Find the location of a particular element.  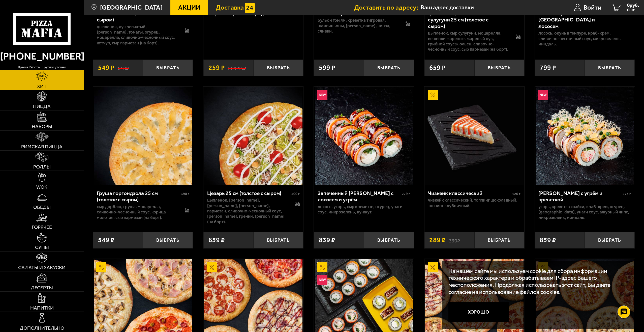

span: Римская пицца is located at coordinates (42, 147).